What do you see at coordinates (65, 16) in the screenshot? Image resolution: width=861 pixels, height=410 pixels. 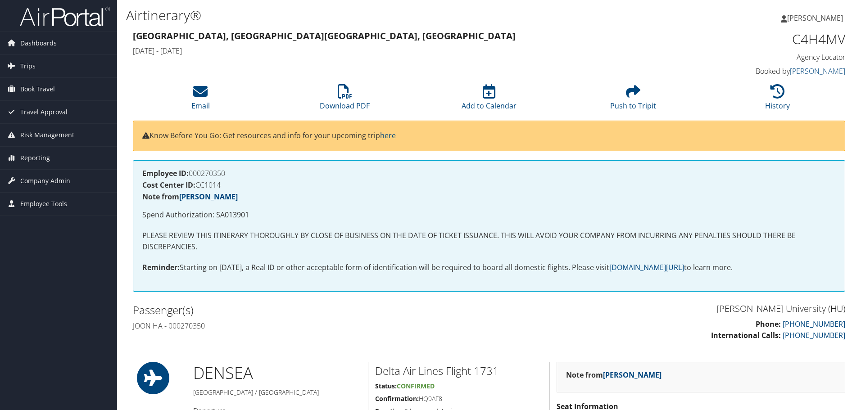 I see `img: airportal-logo.png` at bounding box center [65, 16].